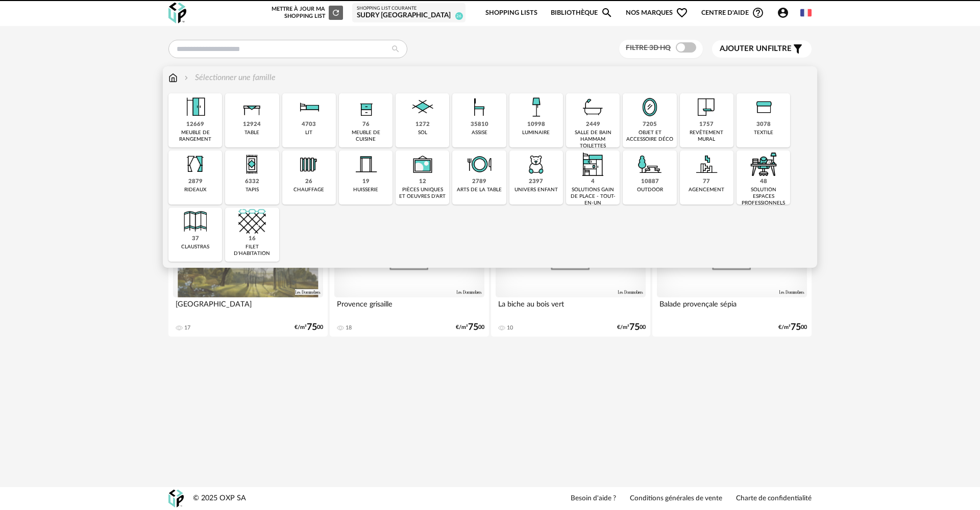 The width and height of the screenshot is (980, 510). Describe the element at coordinates (593, 107) in the screenshot. I see `img: Salle%20de%20bain.png` at that location.